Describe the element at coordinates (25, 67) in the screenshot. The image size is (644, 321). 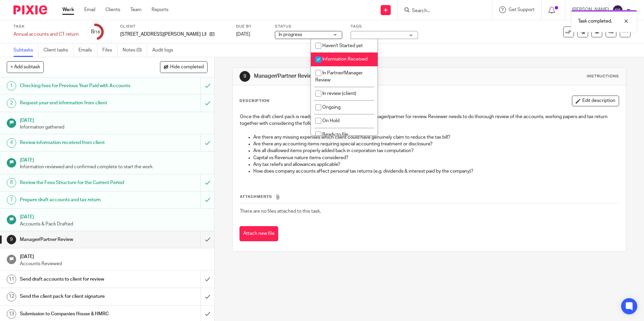
I see `button: + Add subtask` at that location.